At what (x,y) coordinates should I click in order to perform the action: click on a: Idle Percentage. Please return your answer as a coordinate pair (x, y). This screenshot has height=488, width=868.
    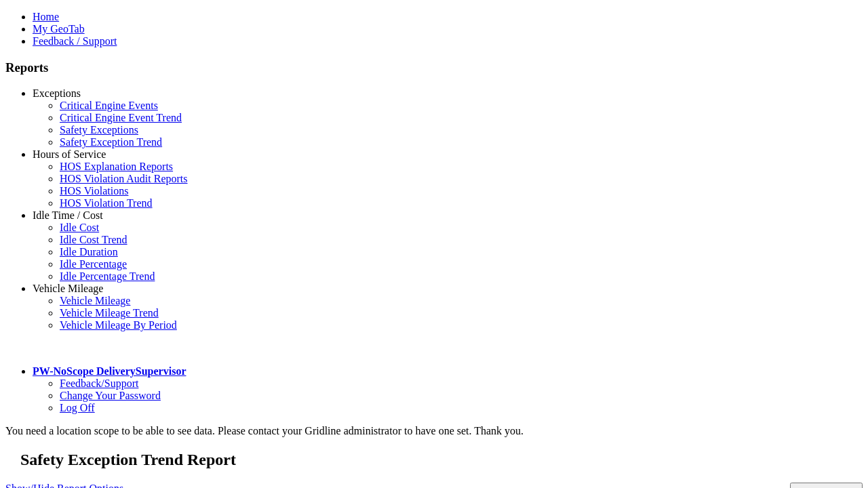
    Looking at the image, I should click on (93, 264).